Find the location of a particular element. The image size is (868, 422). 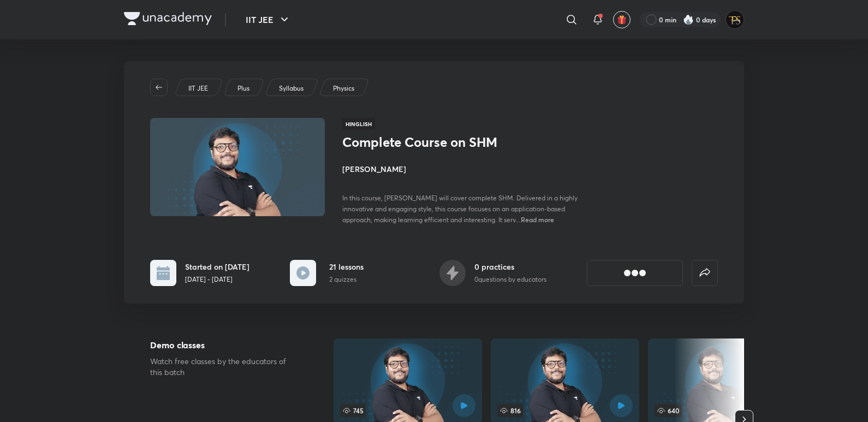

button: false is located at coordinates (705, 273).